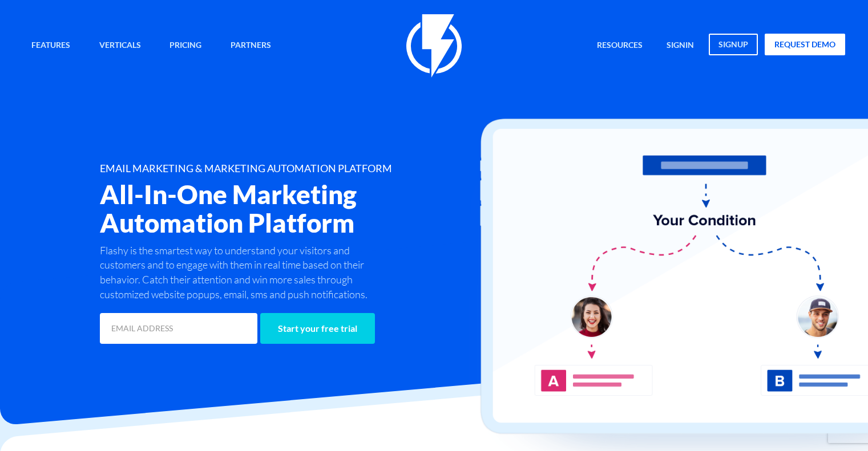 This screenshot has height=451, width=868. Describe the element at coordinates (51, 46) in the screenshot. I see `a: Features` at that location.